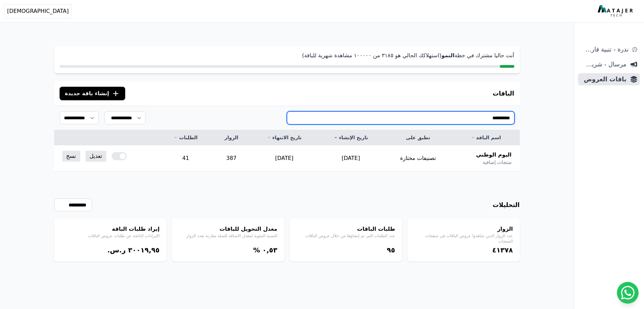 The image size is (644, 309). I want to click on p: عدد الطلبات التي تم إنشاؤها من خلال عروض الباقات, so click(346, 236).